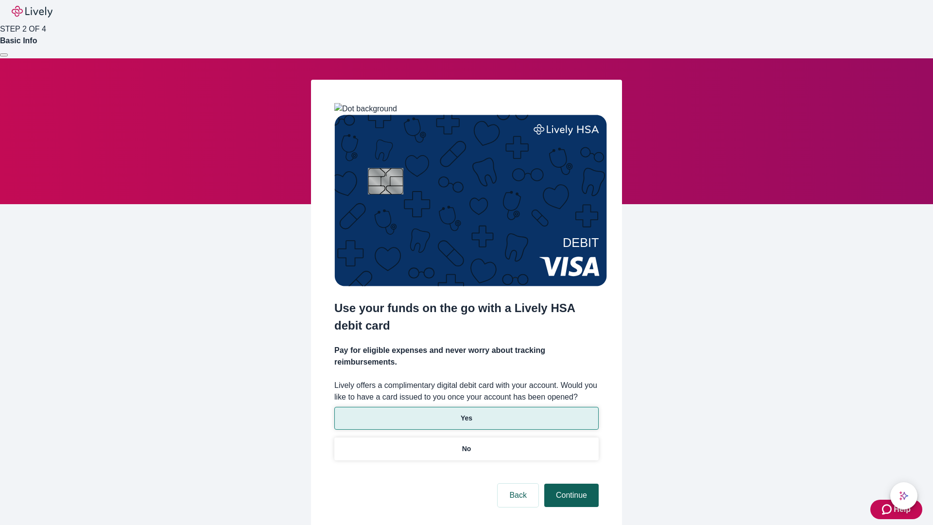  What do you see at coordinates (466, 448) in the screenshot?
I see `p: No` at bounding box center [466, 448].